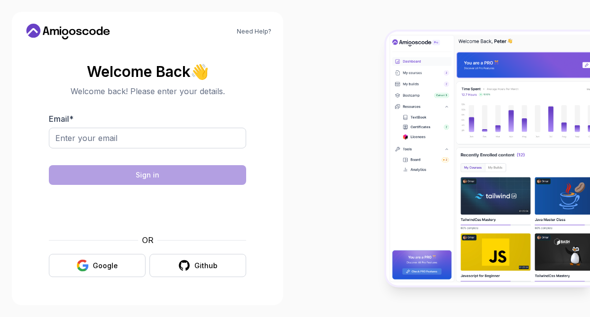  Describe the element at coordinates (68, 32) in the screenshot. I see `a: Home link` at that location.